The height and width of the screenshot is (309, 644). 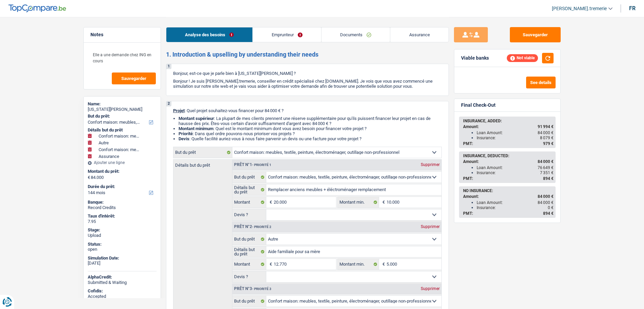 I want to click on div: Submitted & Waiting, so click(x=122, y=282).